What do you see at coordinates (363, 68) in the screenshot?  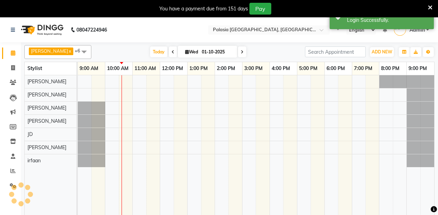 I see `a: 7:00 PM` at bounding box center [363, 68].